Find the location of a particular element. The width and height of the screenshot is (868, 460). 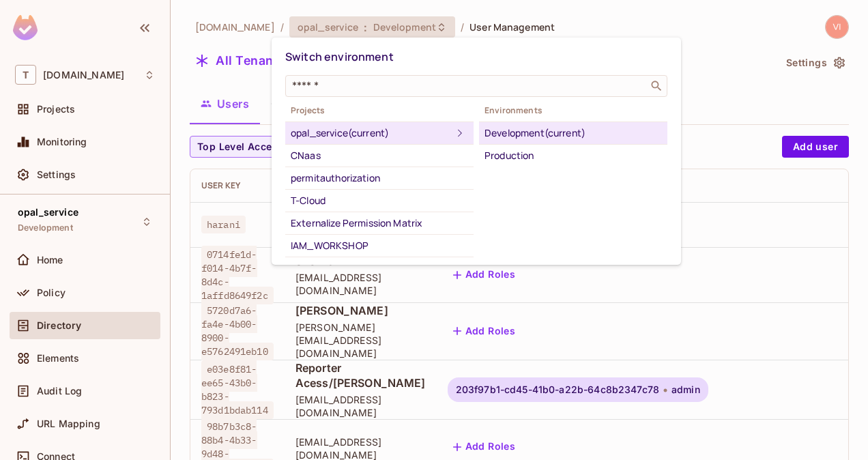

div: T-Cloud is located at coordinates (380, 200).